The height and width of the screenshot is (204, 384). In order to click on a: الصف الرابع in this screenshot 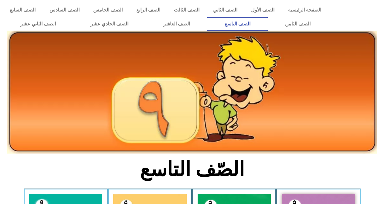, I will do `click(148, 10)`.